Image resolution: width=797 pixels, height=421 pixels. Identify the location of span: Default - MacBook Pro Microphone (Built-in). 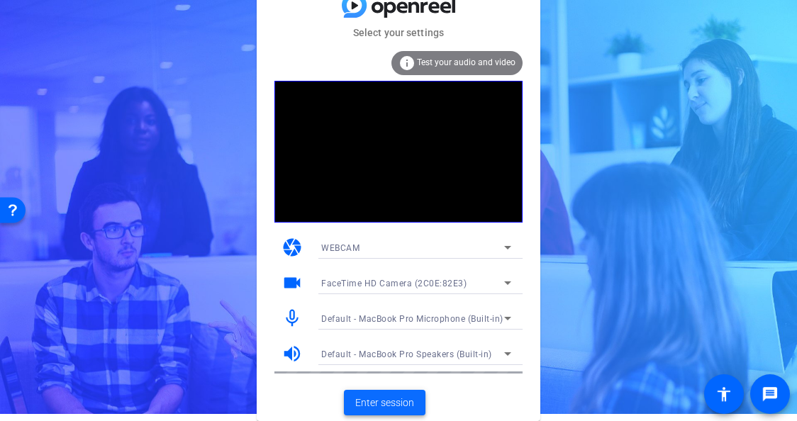
(412, 319).